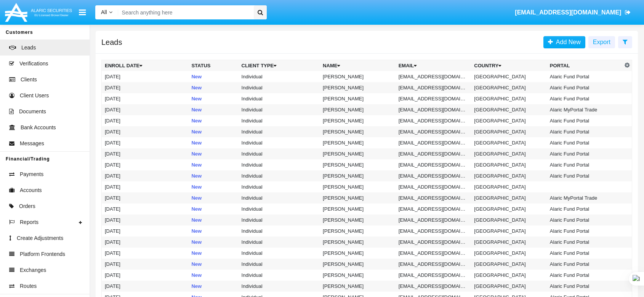  Describe the element at coordinates (601, 42) in the screenshot. I see `button: Export` at that location.